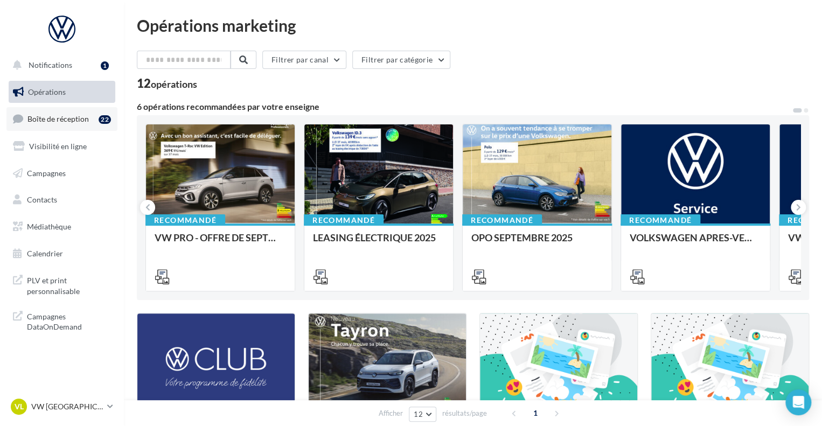 This screenshot has width=822, height=426. Describe the element at coordinates (464, 413) in the screenshot. I see `span: résultats/page` at that location.